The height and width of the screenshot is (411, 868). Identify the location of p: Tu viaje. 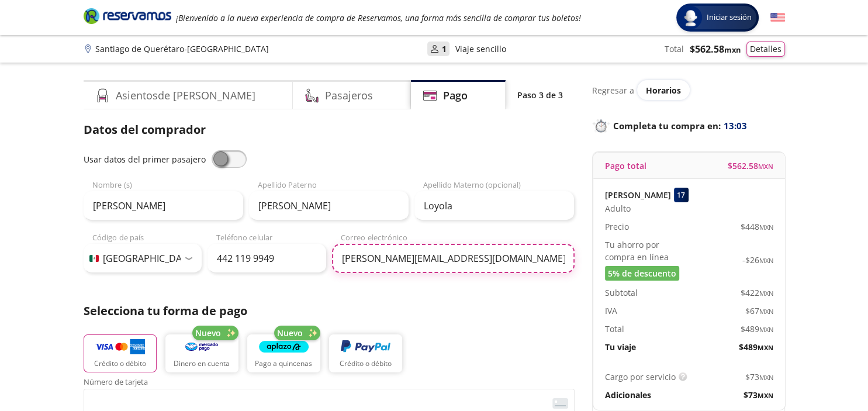
(620, 347).